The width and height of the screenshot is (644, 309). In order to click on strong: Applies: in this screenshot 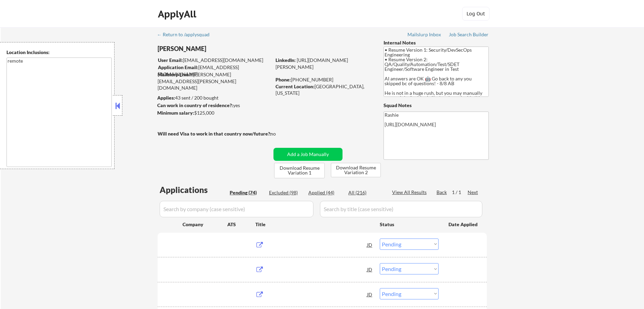, I will do `click(166, 97)`.